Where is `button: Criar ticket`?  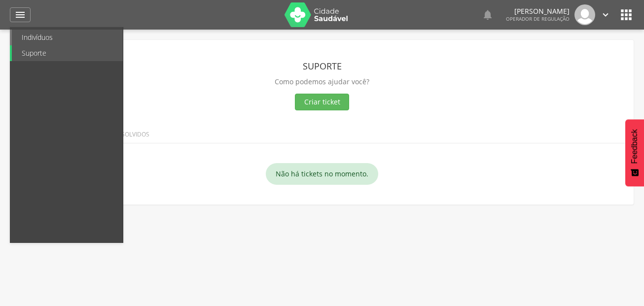 button: Criar ticket is located at coordinates (322, 102).